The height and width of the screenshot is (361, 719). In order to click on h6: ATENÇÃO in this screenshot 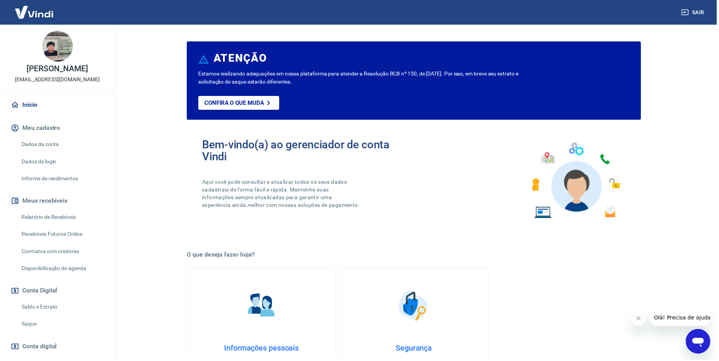, I will do `click(241, 59)`.